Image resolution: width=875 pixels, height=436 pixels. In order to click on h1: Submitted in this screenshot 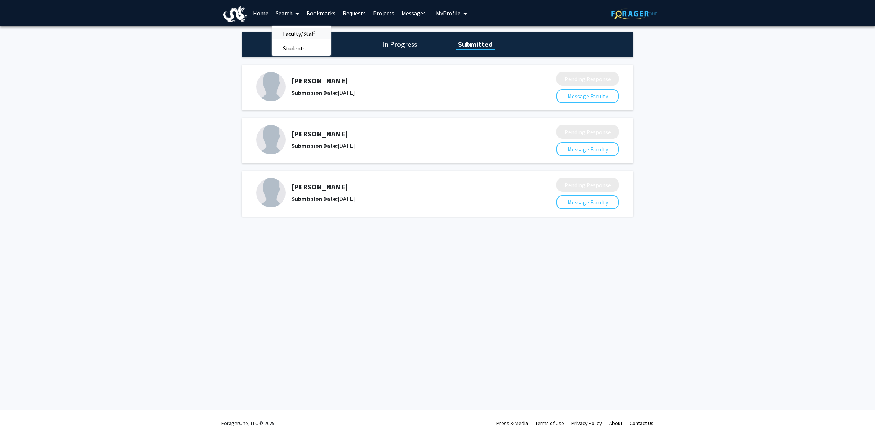, I will do `click(475, 44)`.